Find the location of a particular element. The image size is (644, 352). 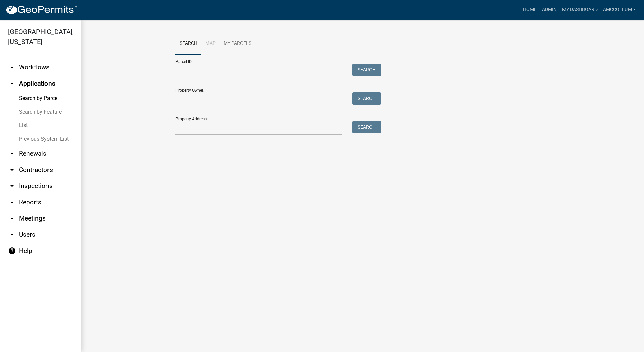

a: Home is located at coordinates (530, 10).